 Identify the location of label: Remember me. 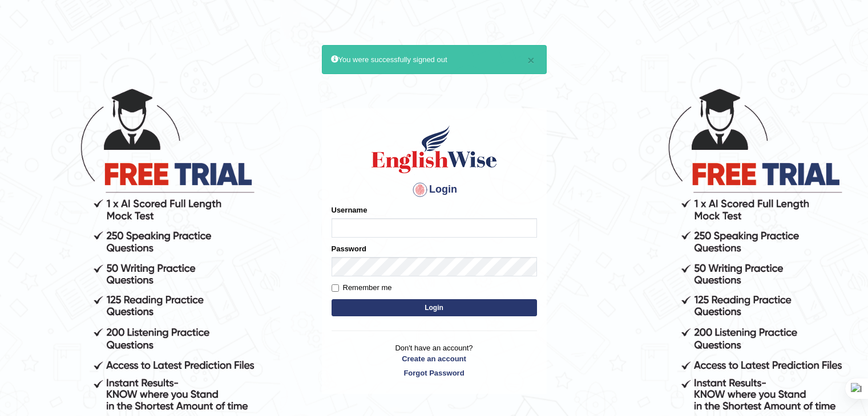
(362, 288).